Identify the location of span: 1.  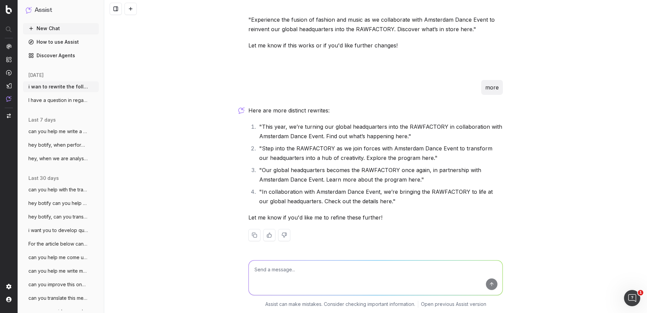
(641, 292).